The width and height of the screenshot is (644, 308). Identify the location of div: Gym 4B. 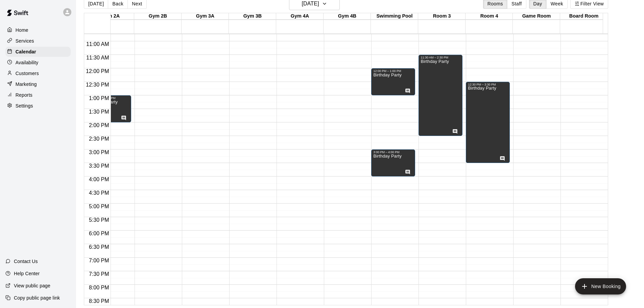
(347, 16).